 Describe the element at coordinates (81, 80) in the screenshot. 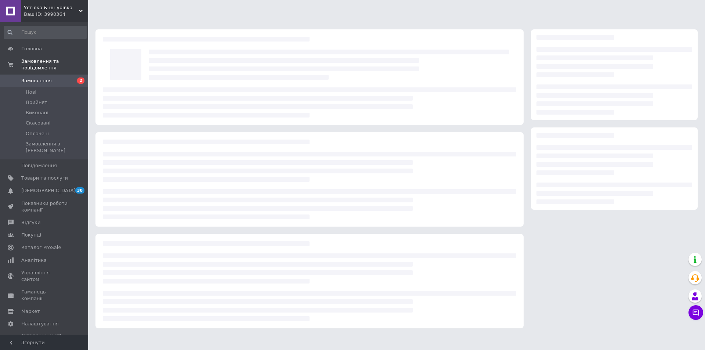

I see `span: 2` at that location.